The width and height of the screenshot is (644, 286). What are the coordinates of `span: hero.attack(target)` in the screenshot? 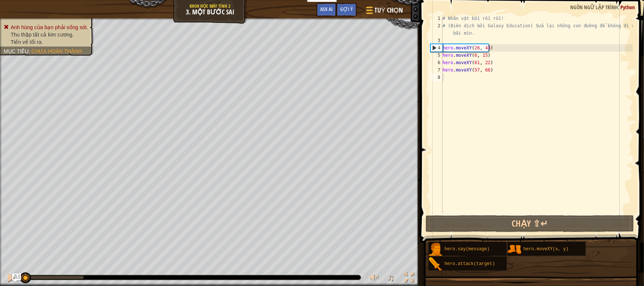 It's located at (470, 264).